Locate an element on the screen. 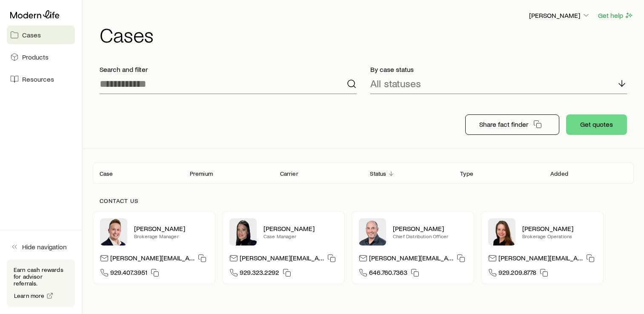 The width and height of the screenshot is (644, 314). a: Resources is located at coordinates (41, 79).